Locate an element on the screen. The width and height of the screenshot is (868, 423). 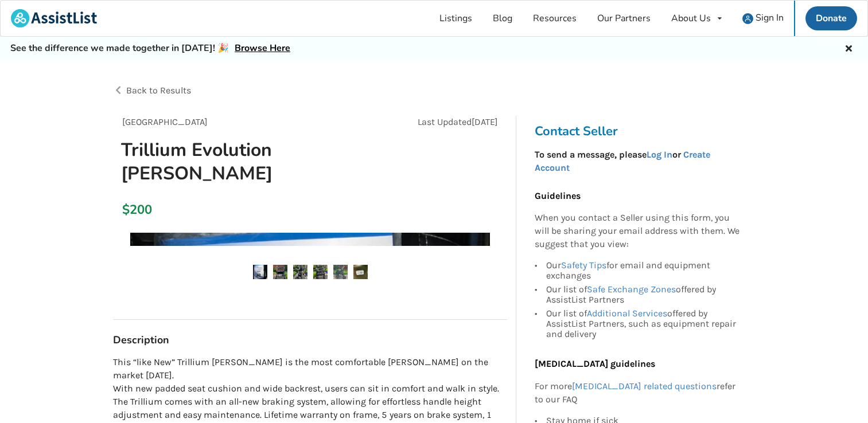
a: Listings is located at coordinates (455, 19).